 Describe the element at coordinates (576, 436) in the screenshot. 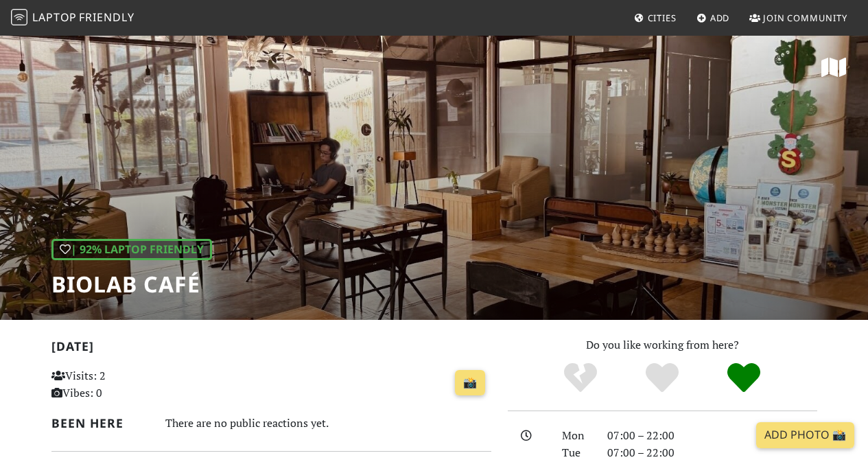

I see `div: Mon` at that location.